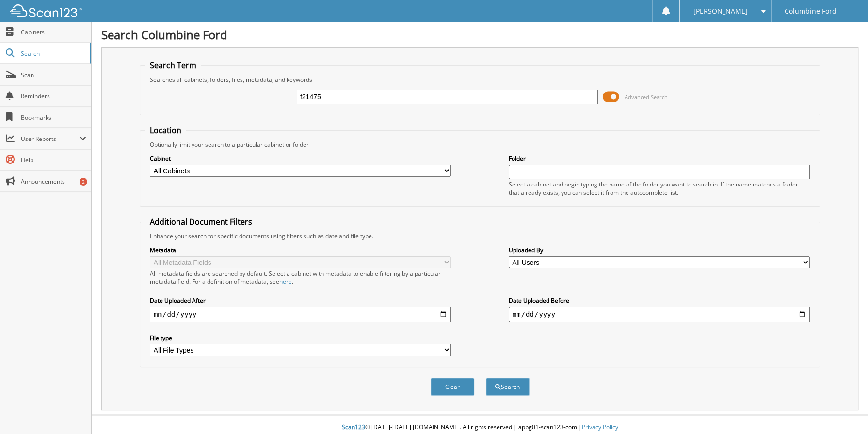  I want to click on span: Scan, so click(53, 74).